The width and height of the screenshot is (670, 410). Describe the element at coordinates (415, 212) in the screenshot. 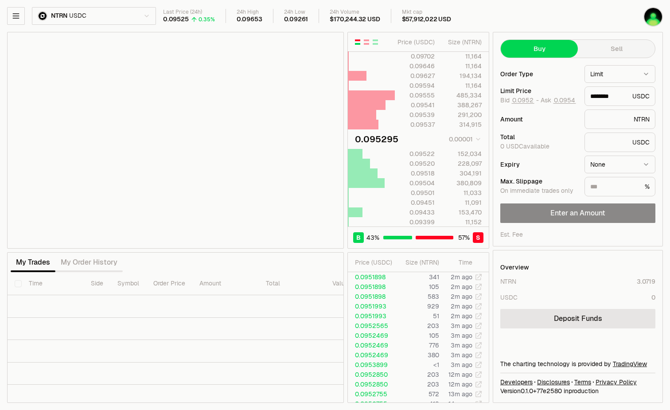

I see `div: 0.09433` at that location.